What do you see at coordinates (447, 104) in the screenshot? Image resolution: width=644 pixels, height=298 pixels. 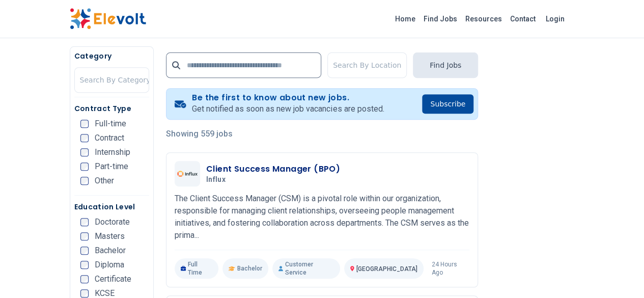 I see `button: Subscribe` at bounding box center [447, 104].